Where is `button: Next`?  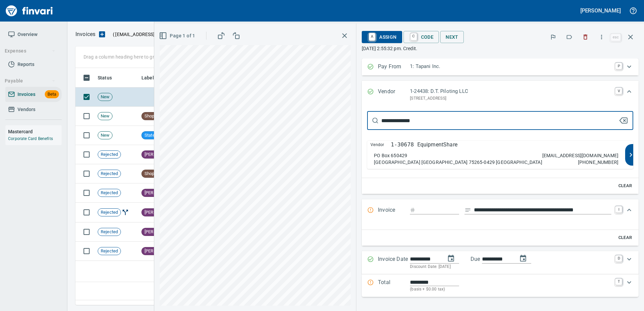
button: Next is located at coordinates (452, 37).